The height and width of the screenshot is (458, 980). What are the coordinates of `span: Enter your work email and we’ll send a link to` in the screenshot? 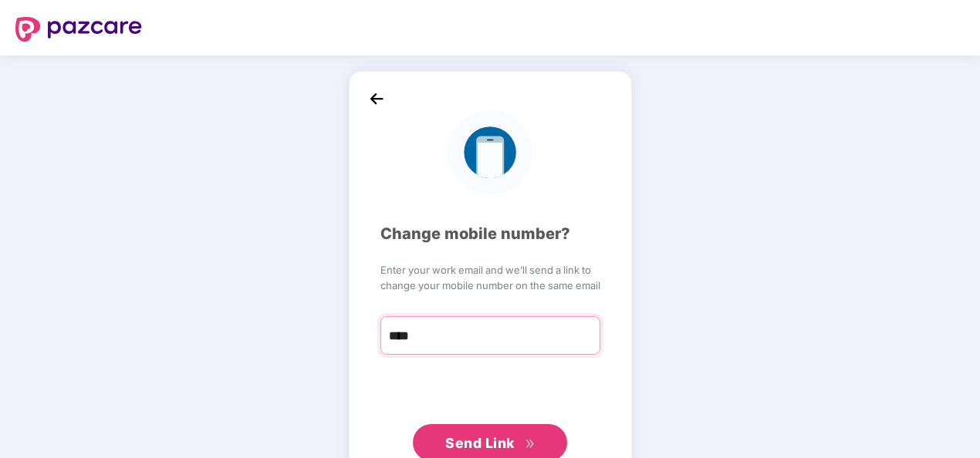 It's located at (490, 270).